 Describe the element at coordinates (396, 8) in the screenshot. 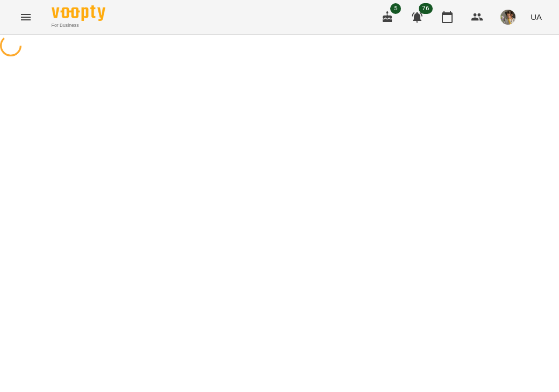

I see `span: 5` at that location.